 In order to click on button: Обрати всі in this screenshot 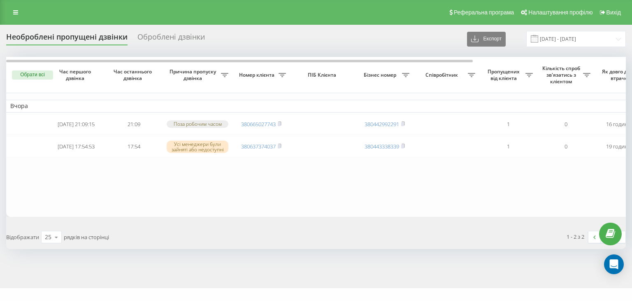, I will do `click(33, 75)`.